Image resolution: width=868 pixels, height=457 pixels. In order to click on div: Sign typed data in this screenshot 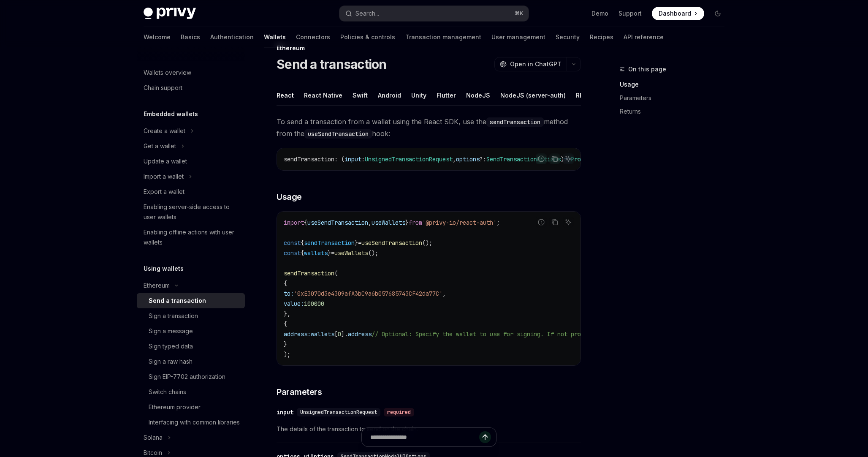, I will do `click(171, 346)`.